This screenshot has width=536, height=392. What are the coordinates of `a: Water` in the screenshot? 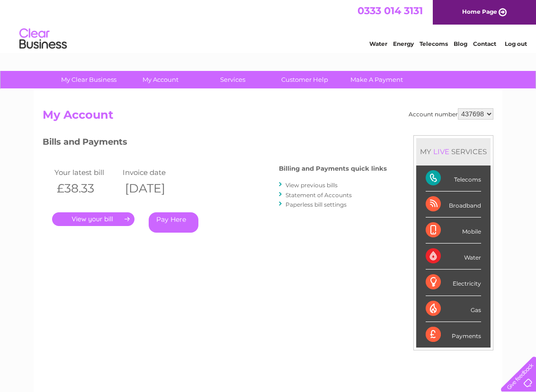 It's located at (378, 43).